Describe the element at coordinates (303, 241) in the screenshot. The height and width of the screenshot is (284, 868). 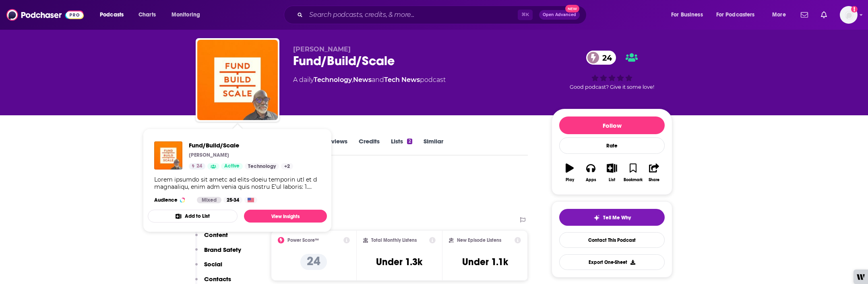
I see `h2: Power Score™` at that location.